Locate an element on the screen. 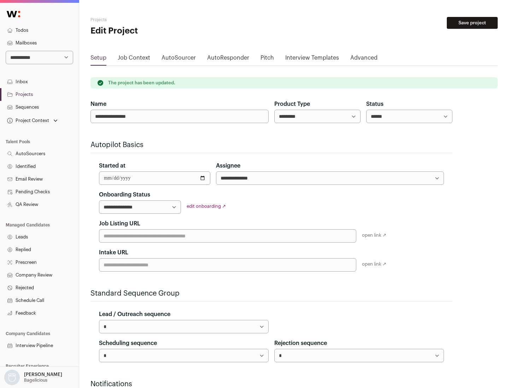 The image size is (509, 388). h2: Autopilot Basics is located at coordinates (271, 145).